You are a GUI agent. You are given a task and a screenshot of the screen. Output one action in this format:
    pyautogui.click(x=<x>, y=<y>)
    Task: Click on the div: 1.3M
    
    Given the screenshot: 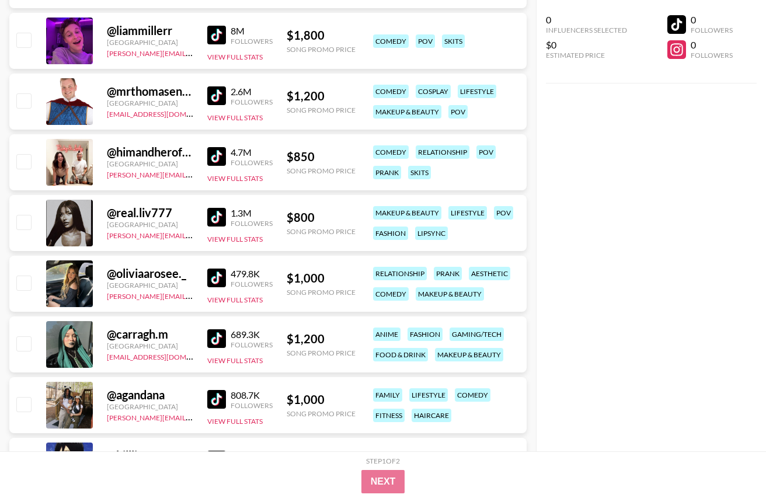 What is the action you would take?
    pyautogui.click(x=252, y=213)
    